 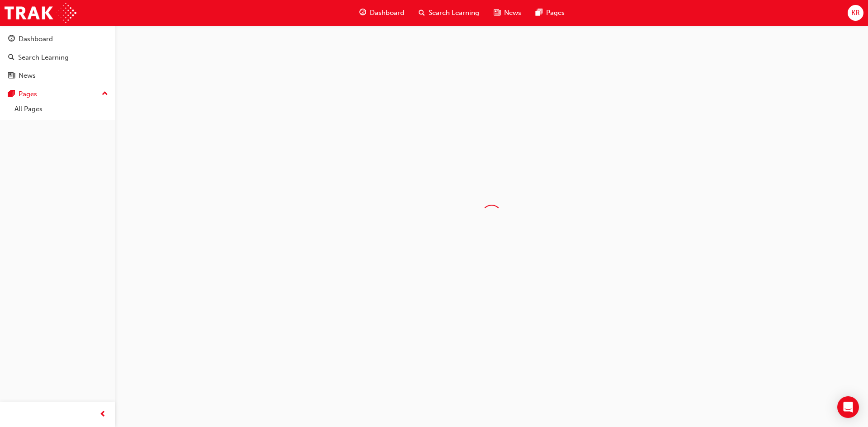 I want to click on span: Pages, so click(x=555, y=13).